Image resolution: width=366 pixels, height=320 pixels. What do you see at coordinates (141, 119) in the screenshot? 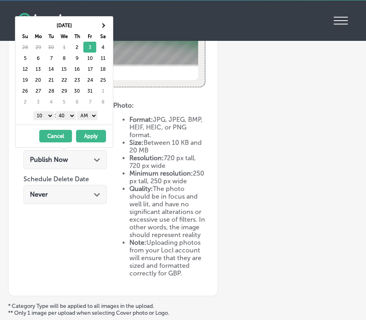
I see `strong: Format:` at bounding box center [141, 119].